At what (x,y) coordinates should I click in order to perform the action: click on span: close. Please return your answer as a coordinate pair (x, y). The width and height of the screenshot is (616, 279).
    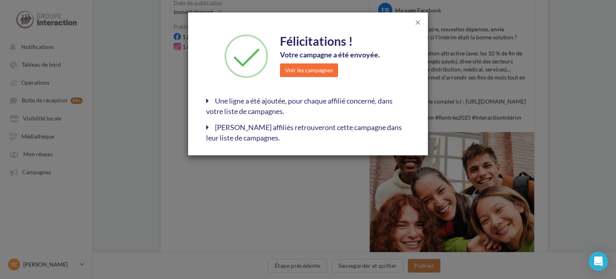
    Looking at the image, I should click on (418, 22).